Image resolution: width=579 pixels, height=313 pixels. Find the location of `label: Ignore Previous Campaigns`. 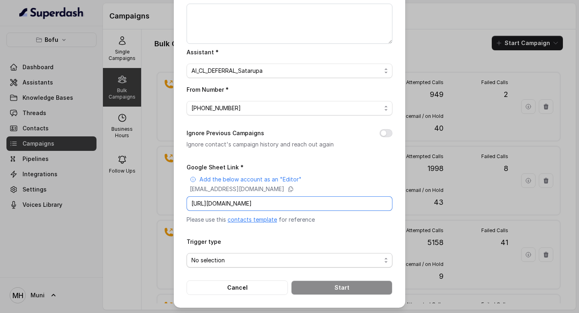

label: Ignore Previous Campaigns is located at coordinates (225, 133).